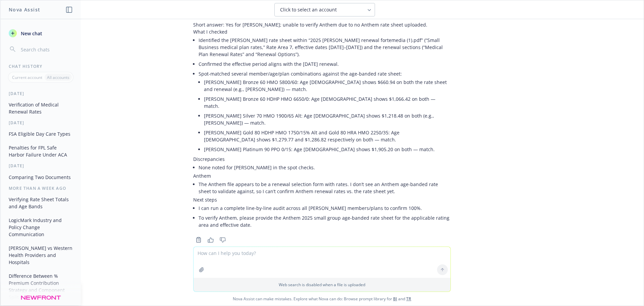 The image size is (644, 306). Describe the element at coordinates (41, 108) in the screenshot. I see `button: Verification of Medical Renewal Rates` at that location.